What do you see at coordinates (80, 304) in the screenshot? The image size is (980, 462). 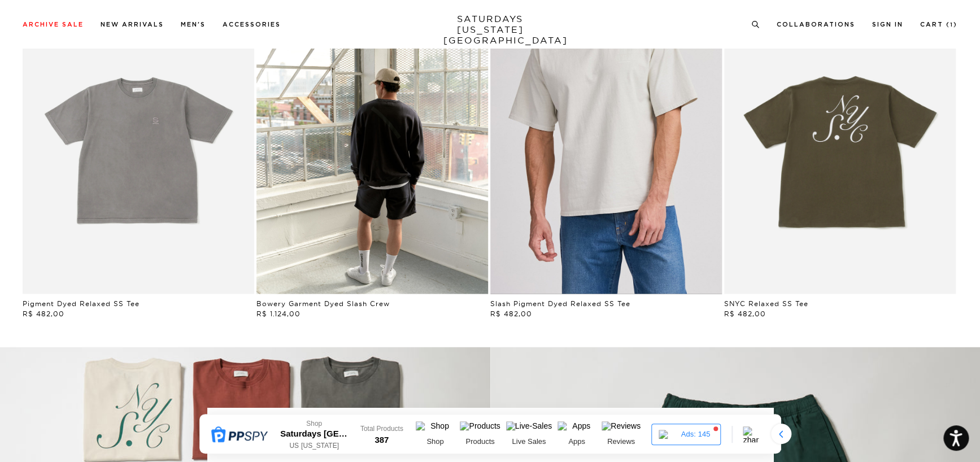 I see `a: Pigment Dyed Relaxed SS Tee` at bounding box center [80, 304].